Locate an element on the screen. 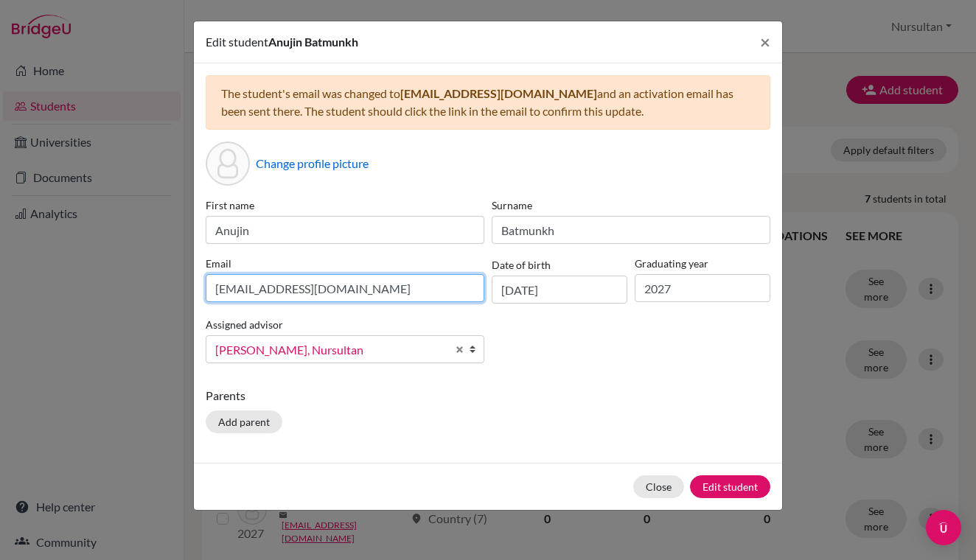 The width and height of the screenshot is (976, 560). label: Date of birth is located at coordinates (521, 265).